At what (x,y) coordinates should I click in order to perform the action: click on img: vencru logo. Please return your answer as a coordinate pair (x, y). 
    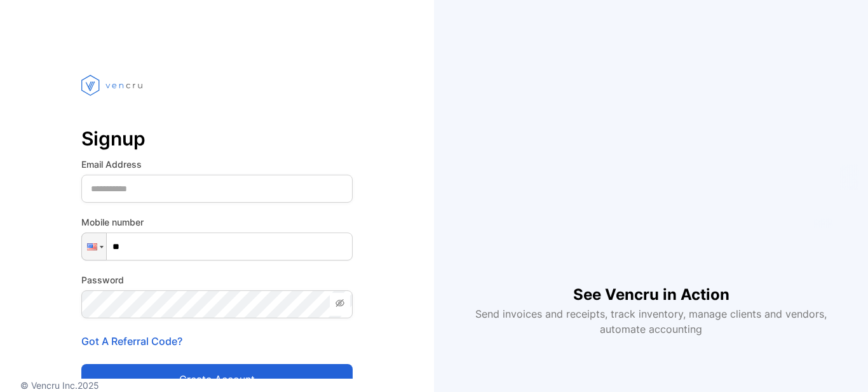
    Looking at the image, I should click on (113, 85).